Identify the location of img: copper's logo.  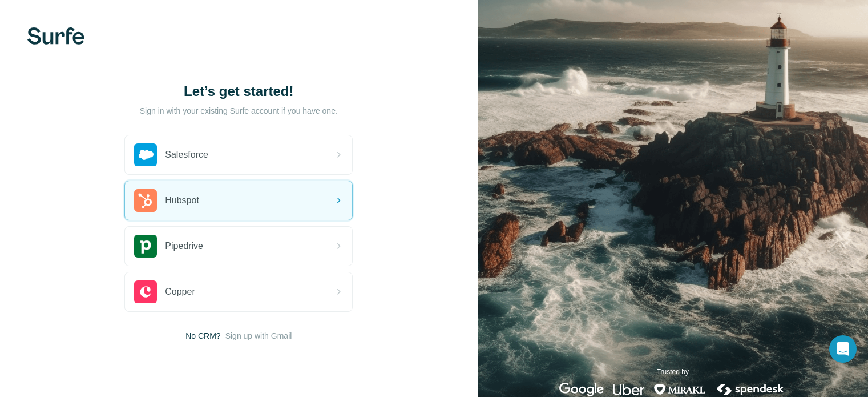
(145, 292).